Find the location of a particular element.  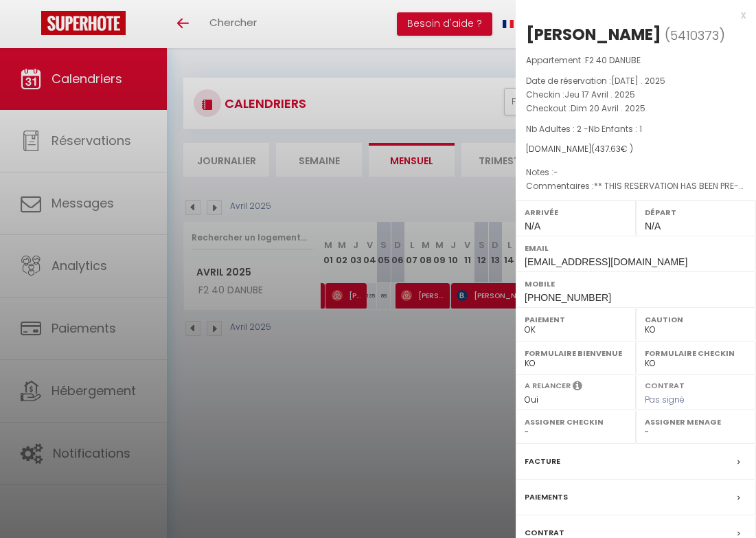

span: Dim 20 Avril . 2025 is located at coordinates (608, 108).